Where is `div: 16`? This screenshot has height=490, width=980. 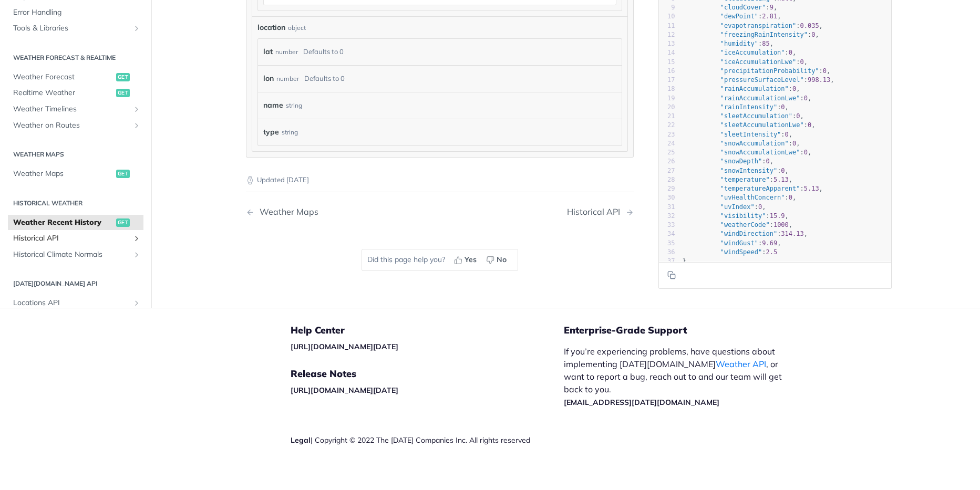
div: 16 is located at coordinates (667, 70).